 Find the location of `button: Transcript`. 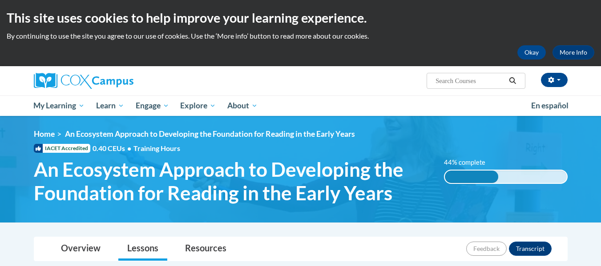

button: Transcript is located at coordinates (530, 249).